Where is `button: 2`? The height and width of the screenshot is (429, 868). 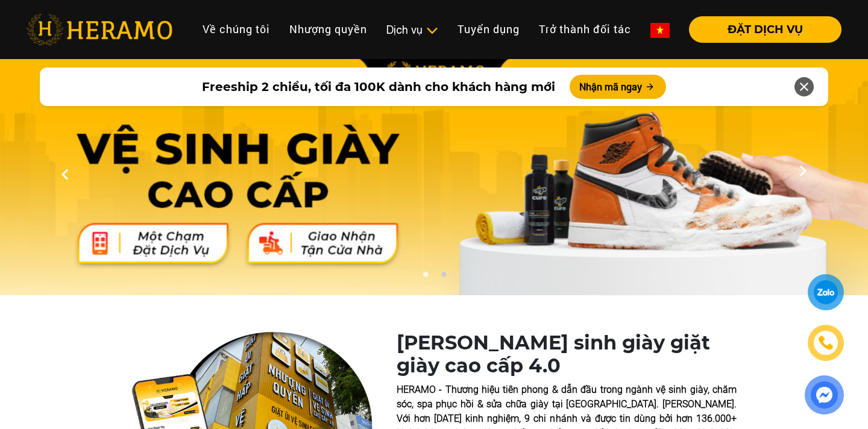 button: 2 is located at coordinates (443, 277).